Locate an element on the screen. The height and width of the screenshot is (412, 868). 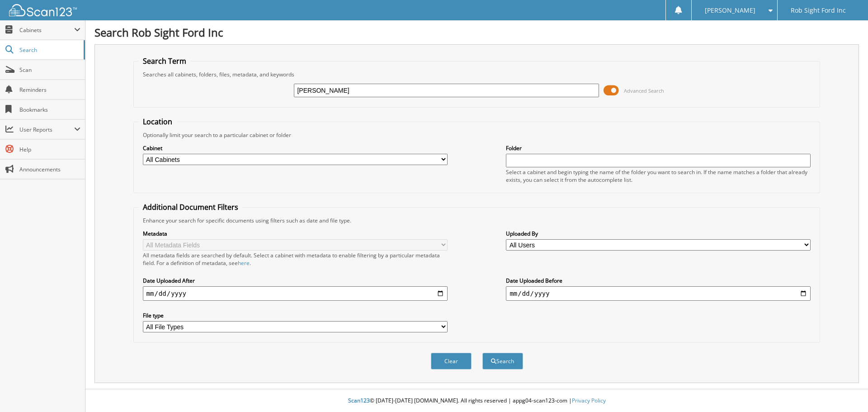
label: Date Uploaded After is located at coordinates (295, 280).